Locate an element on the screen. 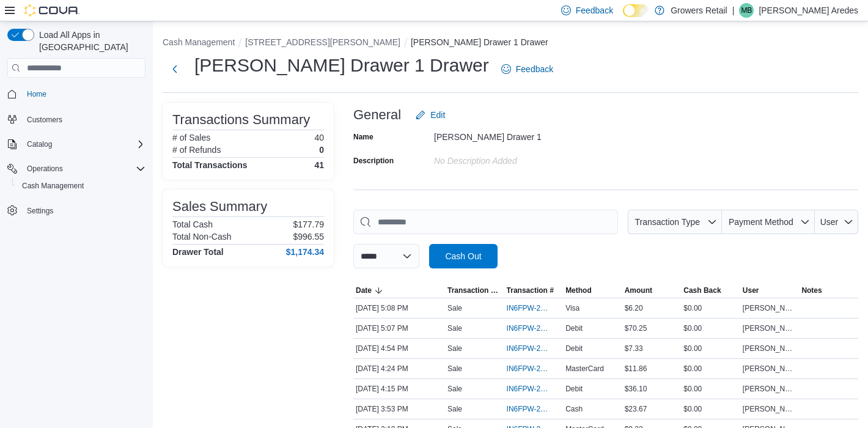 The width and height of the screenshot is (868, 428). span: Debit is located at coordinates (574, 348).